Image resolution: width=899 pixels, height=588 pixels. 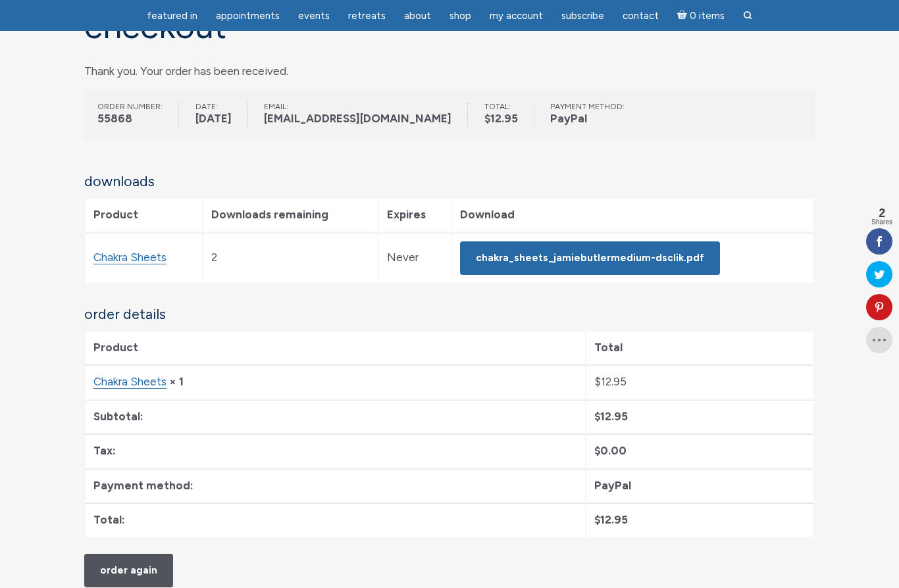 What do you see at coordinates (172, 16) in the screenshot?
I see `a: featured in` at bounding box center [172, 16].